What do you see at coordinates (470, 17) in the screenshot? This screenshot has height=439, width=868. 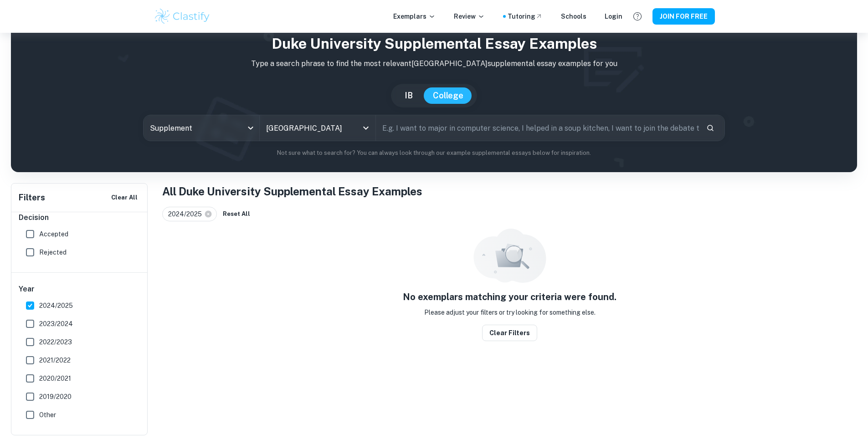 I see `p: Review` at bounding box center [470, 17].